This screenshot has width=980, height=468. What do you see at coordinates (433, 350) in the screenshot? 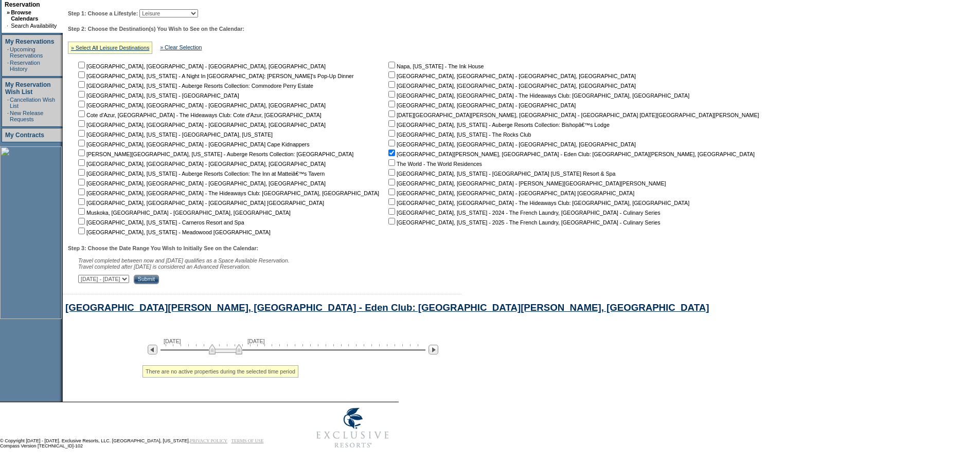
I see `img: Next` at bounding box center [433, 350].